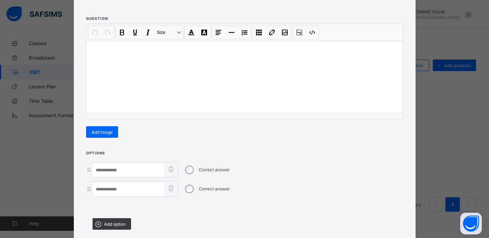 Image resolution: width=489 pixels, height=238 pixels. What do you see at coordinates (312, 32) in the screenshot?
I see `button: Code view` at bounding box center [312, 32].